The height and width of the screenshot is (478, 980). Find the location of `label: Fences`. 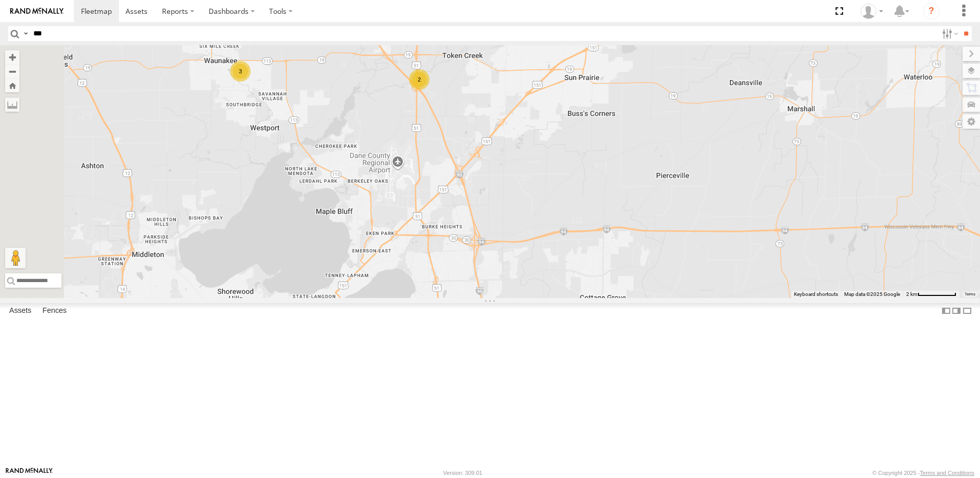

label: Fences is located at coordinates (54, 311).